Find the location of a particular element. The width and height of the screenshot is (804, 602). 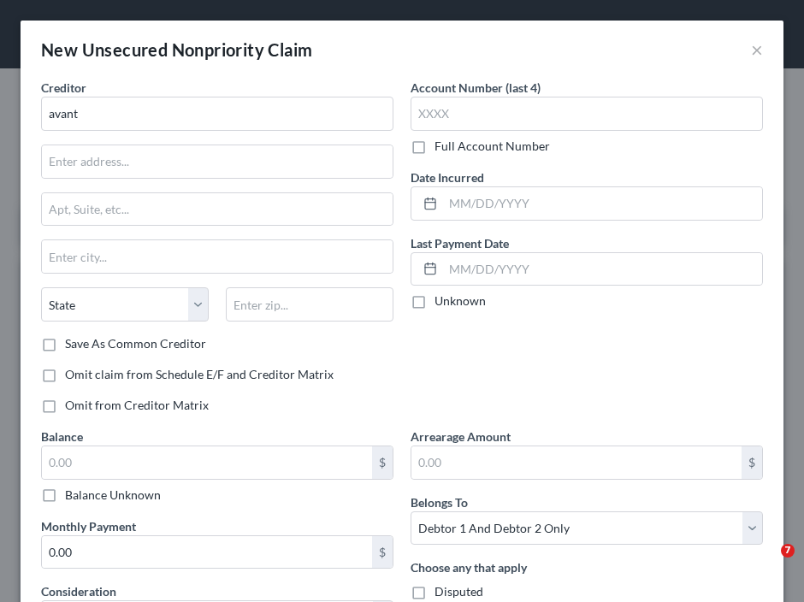

span: Creditor is located at coordinates (63, 87).